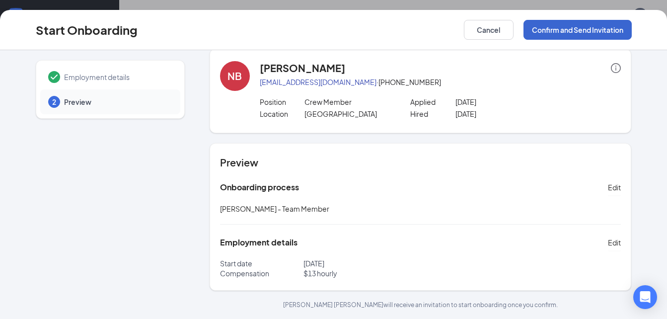 Image resolution: width=667 pixels, height=319 pixels. Describe the element at coordinates (282, 102) in the screenshot. I see `p: Position` at that location.